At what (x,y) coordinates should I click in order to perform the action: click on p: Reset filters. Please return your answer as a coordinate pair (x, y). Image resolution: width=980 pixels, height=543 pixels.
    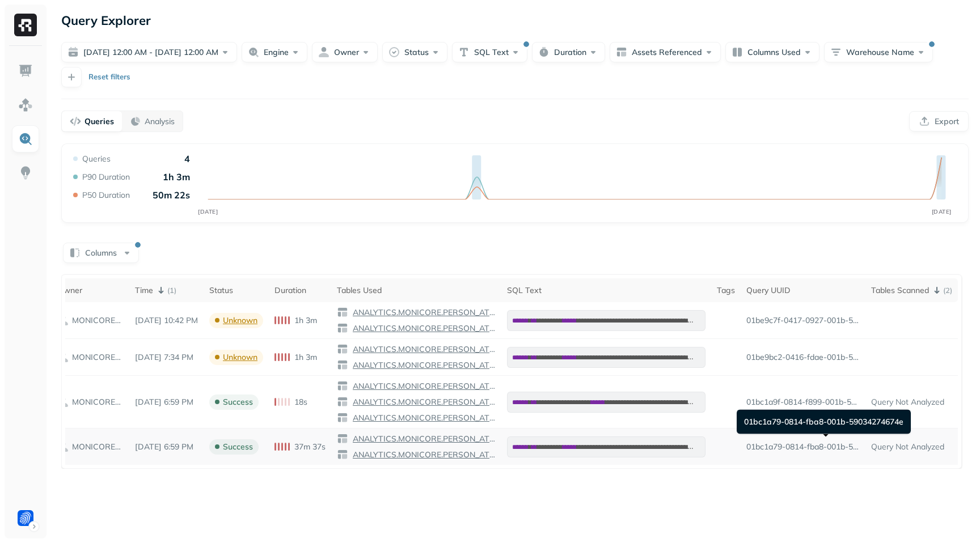
    Looking at the image, I should click on (110, 77).